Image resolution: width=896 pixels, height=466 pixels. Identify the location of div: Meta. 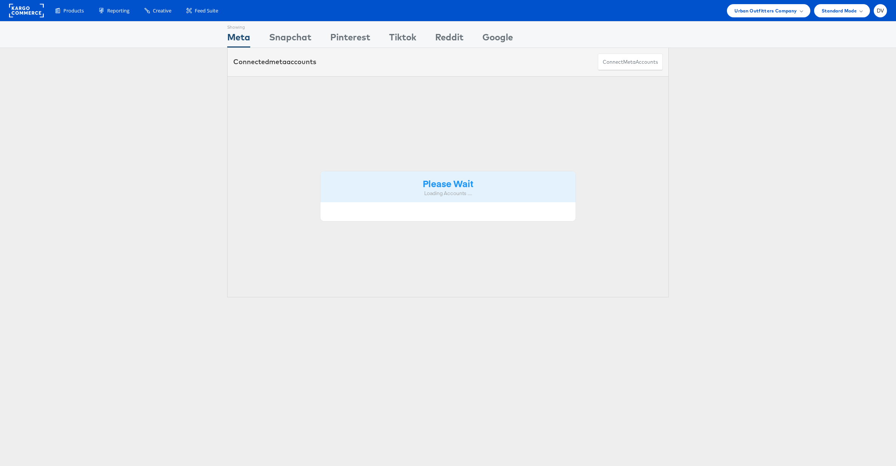
(239, 39).